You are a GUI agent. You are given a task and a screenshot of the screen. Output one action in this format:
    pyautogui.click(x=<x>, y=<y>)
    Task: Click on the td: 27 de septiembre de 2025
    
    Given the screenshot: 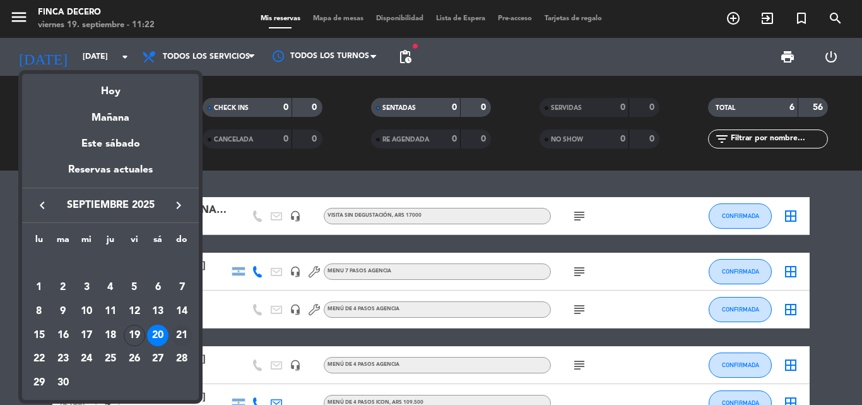 What is the action you would take?
    pyautogui.click(x=158, y=359)
    